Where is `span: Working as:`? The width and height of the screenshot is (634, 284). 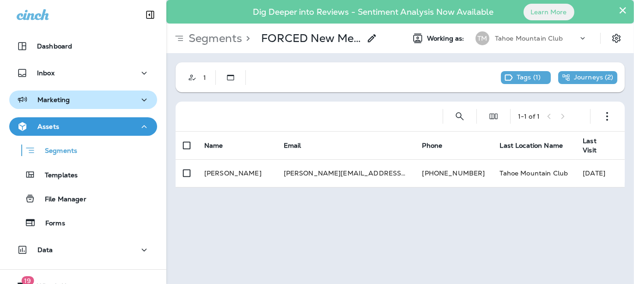 span: Working as: is located at coordinates (447, 38).